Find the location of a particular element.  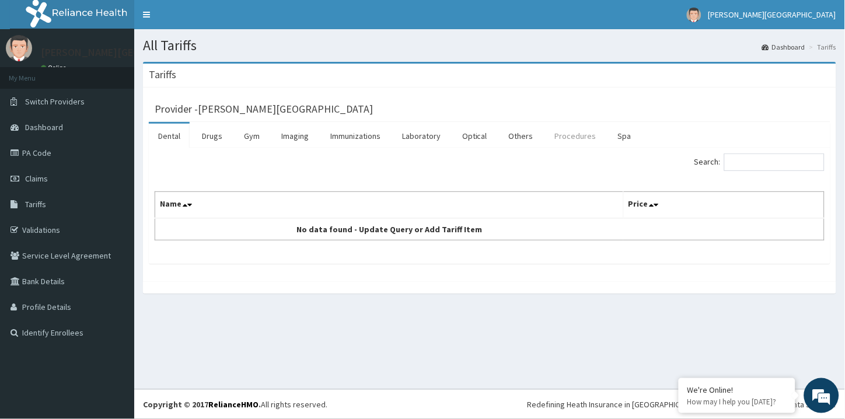

a: Spa is located at coordinates (625, 136).